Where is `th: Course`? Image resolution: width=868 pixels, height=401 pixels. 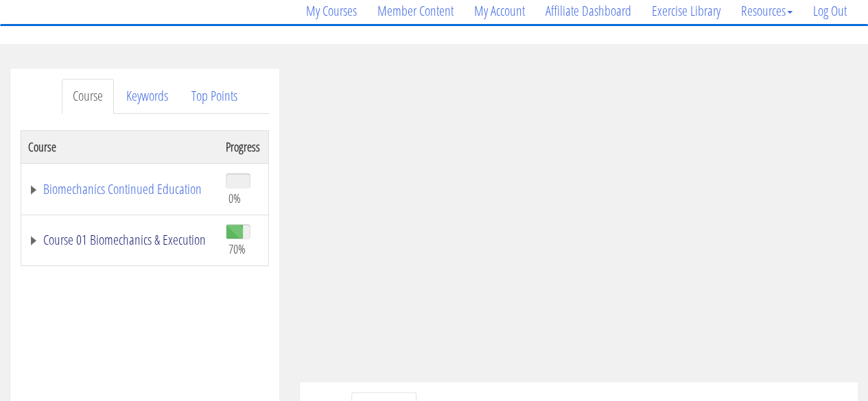 th: Course is located at coordinates (120, 147).